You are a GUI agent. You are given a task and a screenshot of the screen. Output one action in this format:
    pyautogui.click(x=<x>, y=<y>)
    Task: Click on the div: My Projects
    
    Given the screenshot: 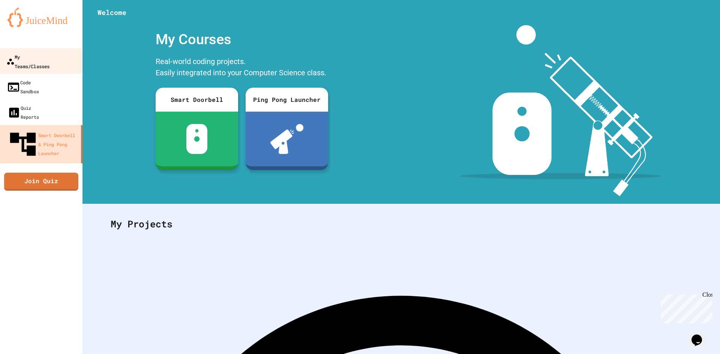 What is the action you would take?
    pyautogui.click(x=401, y=224)
    